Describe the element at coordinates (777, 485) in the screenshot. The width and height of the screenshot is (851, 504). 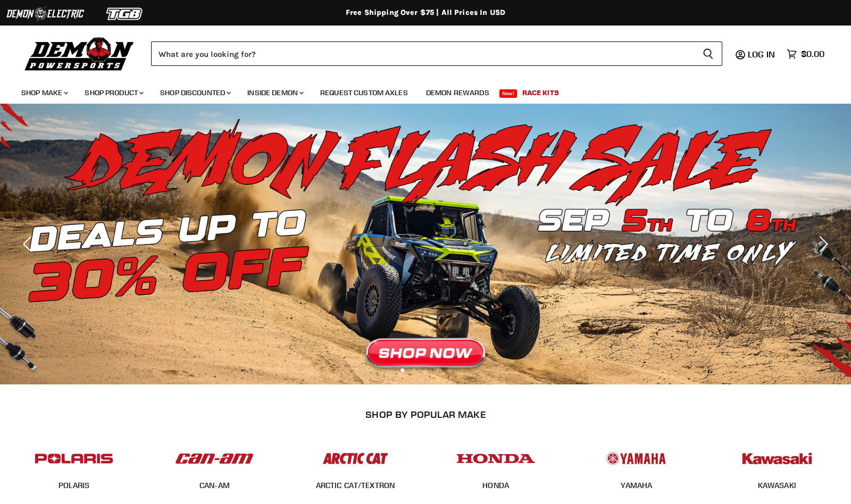
I see `a: KAWASAKI` at that location.